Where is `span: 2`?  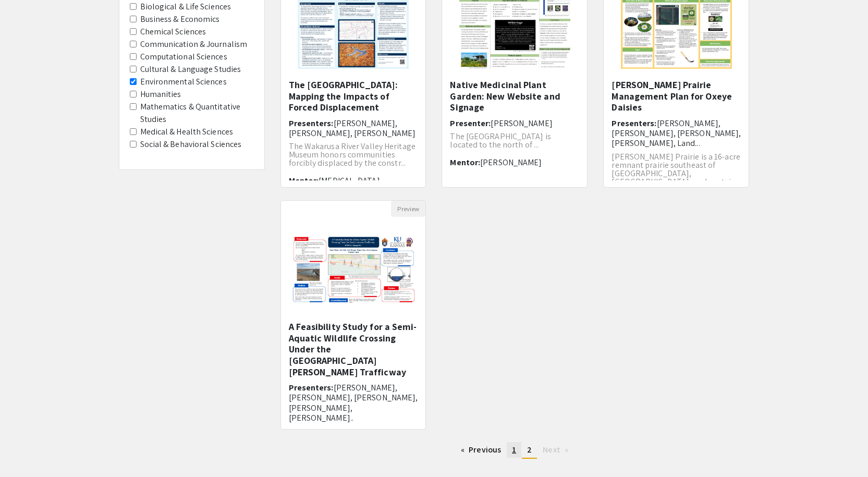 span: 2 is located at coordinates (529, 449).